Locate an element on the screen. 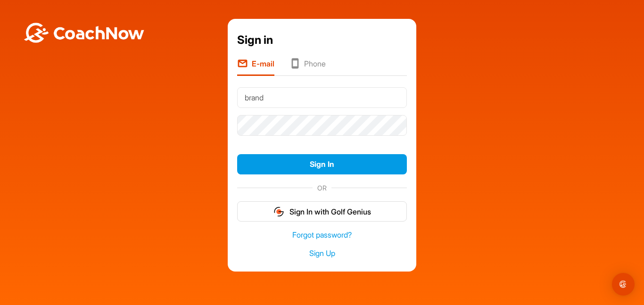 The image size is (644, 305). input: E-mail is located at coordinates (322, 97).